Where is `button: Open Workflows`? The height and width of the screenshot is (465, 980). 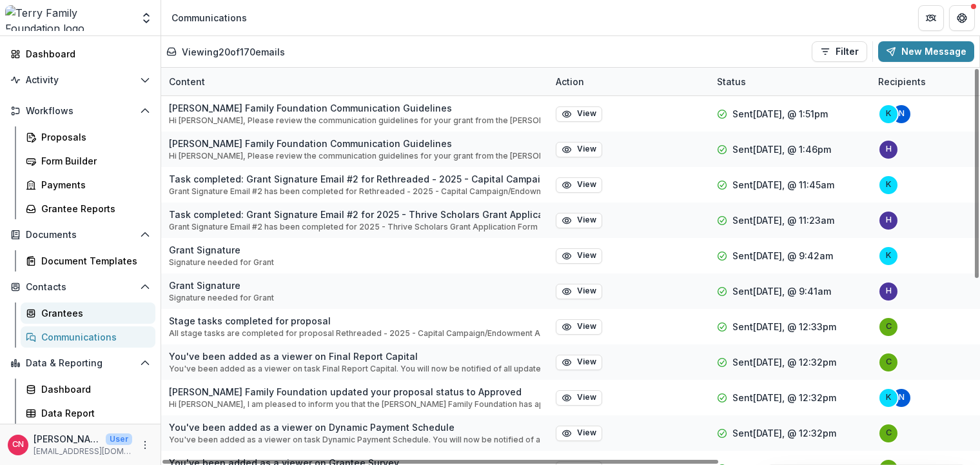 button: Open Workflows is located at coordinates (80, 111).